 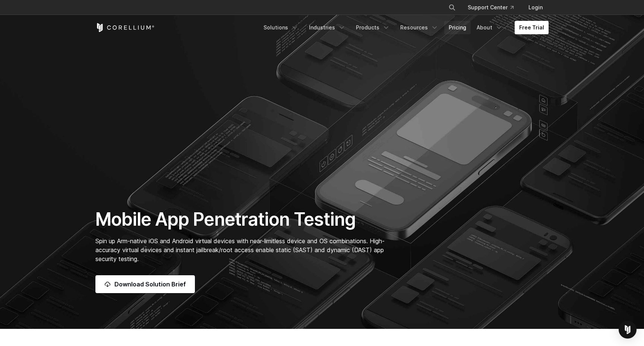 What do you see at coordinates (627, 329) in the screenshot?
I see `div: Open Intercom Messenger` at bounding box center [627, 329].